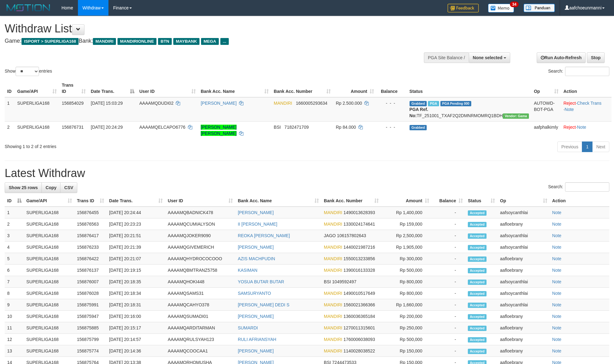  What do you see at coordinates (200, 351) in the screenshot?
I see `td: AAAAMQCOOCAA1` at bounding box center [200, 351].